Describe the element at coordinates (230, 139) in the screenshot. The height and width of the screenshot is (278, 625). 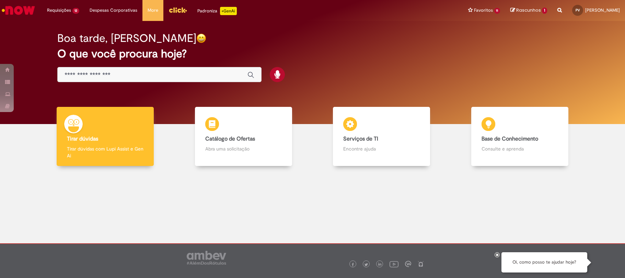
I see `b: Catálogo de Ofertas` at that location.